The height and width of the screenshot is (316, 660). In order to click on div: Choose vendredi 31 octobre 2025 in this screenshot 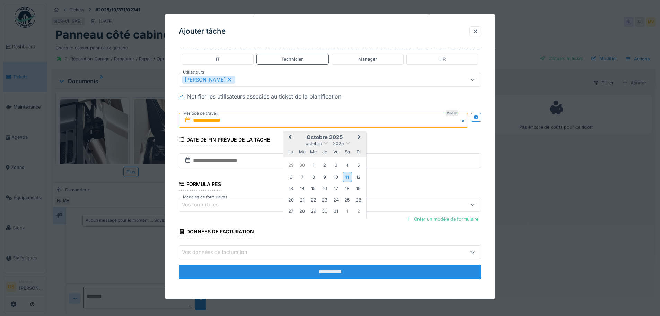, I will do `click(336, 211)`.